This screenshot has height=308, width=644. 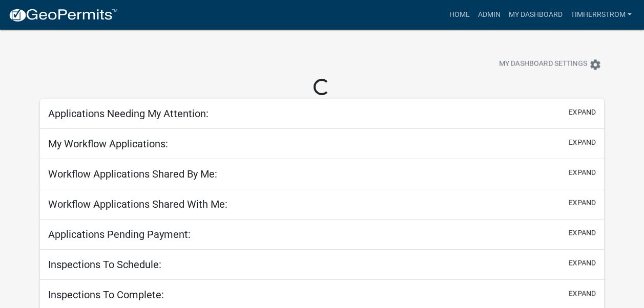 What do you see at coordinates (120, 235) in the screenshot?
I see `h5: Applications Pending Payment:` at bounding box center [120, 235].